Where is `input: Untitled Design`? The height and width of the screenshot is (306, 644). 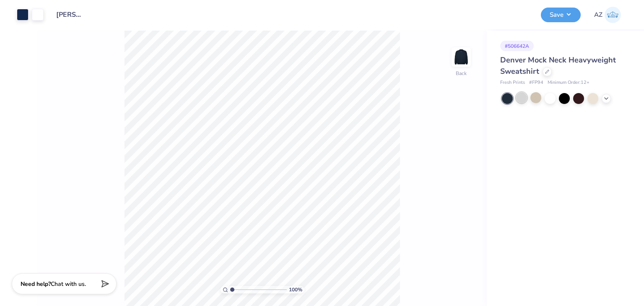
input: Untitled Design is located at coordinates (70, 14).